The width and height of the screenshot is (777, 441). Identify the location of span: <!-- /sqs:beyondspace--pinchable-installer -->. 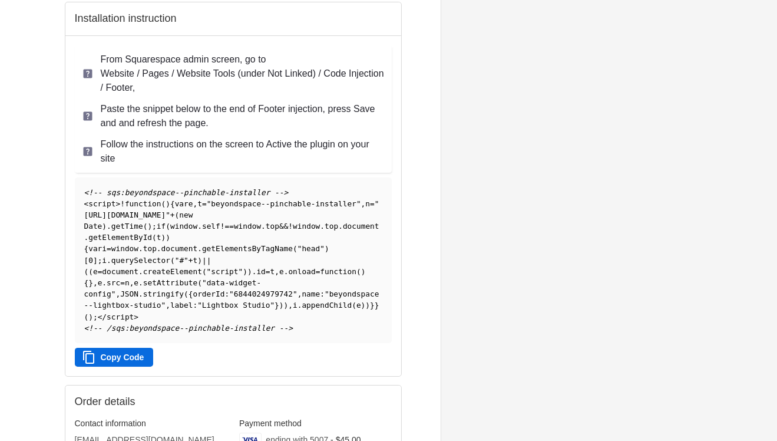
(189, 328).